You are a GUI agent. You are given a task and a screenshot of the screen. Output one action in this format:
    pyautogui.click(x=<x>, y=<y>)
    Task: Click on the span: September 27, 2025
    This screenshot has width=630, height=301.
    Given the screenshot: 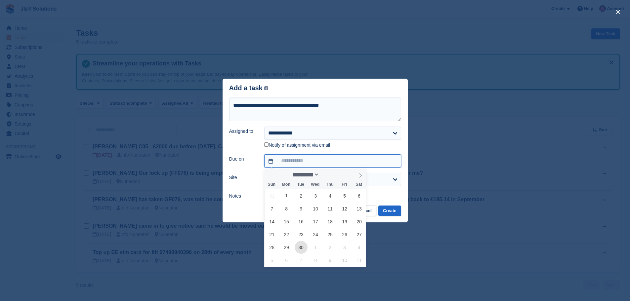 What is the action you would take?
    pyautogui.click(x=359, y=235)
    